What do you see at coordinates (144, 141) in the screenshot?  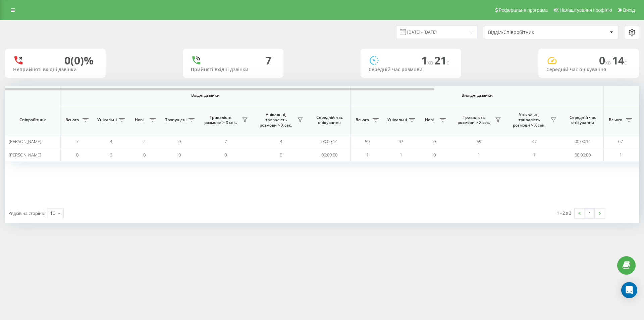 I see `span: 2` at bounding box center [144, 141].